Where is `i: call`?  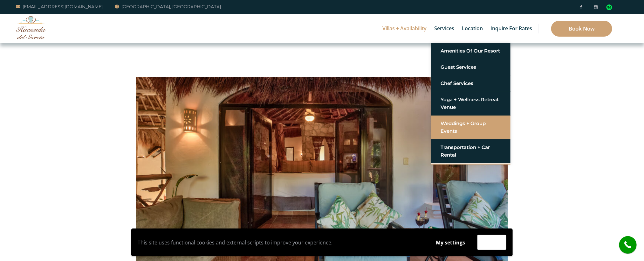
i: call is located at coordinates (628, 245).